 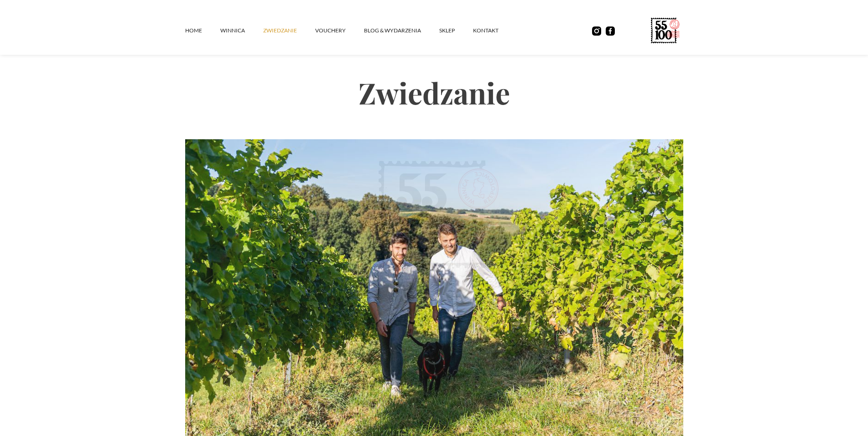 I want to click on a: Home, so click(x=203, y=31).